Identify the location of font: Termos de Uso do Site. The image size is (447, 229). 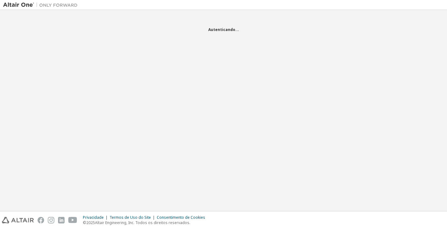
(130, 218).